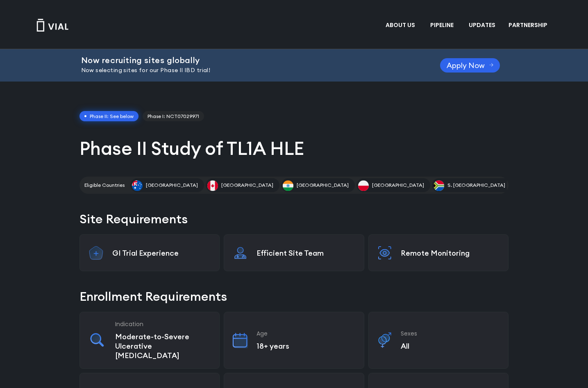 Image resolution: width=588 pixels, height=388 pixels. I want to click on a: PARTNERSHIPMenu Toggle, so click(529, 26).